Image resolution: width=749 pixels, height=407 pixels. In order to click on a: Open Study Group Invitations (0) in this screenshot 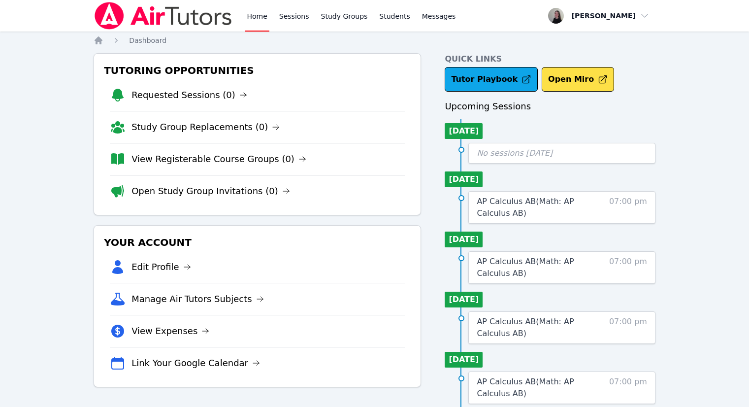, I will do `click(211, 191)`.